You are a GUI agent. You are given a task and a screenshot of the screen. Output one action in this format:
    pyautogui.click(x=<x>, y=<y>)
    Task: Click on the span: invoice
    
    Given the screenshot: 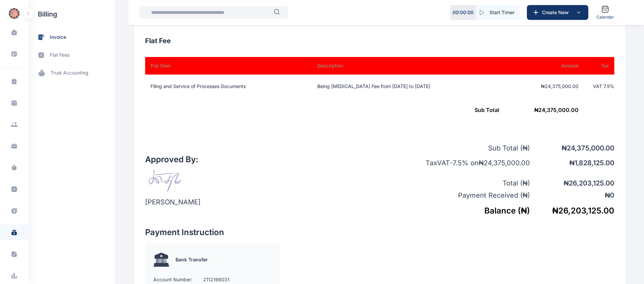 What is the action you would take?
    pyautogui.click(x=58, y=37)
    